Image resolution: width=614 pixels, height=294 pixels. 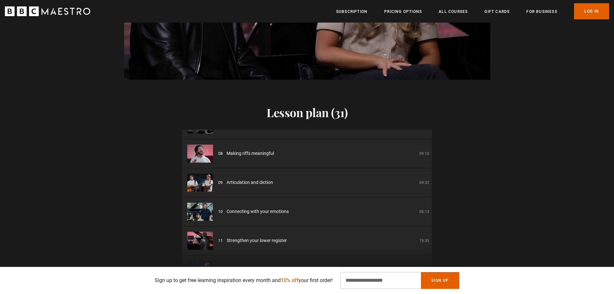 I want to click on p: 19:35, so click(x=424, y=240).